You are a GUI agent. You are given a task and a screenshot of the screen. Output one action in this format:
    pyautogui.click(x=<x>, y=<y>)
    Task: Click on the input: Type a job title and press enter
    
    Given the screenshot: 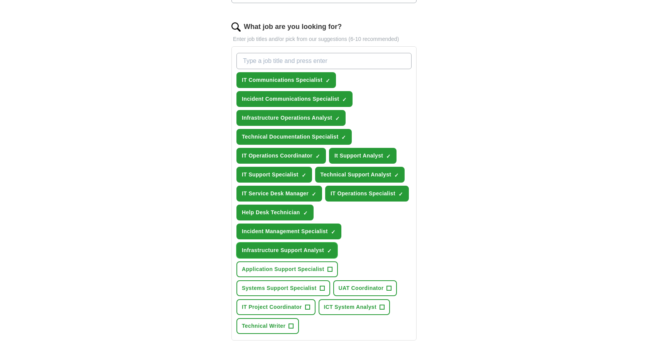 What is the action you would take?
    pyautogui.click(x=324, y=61)
    